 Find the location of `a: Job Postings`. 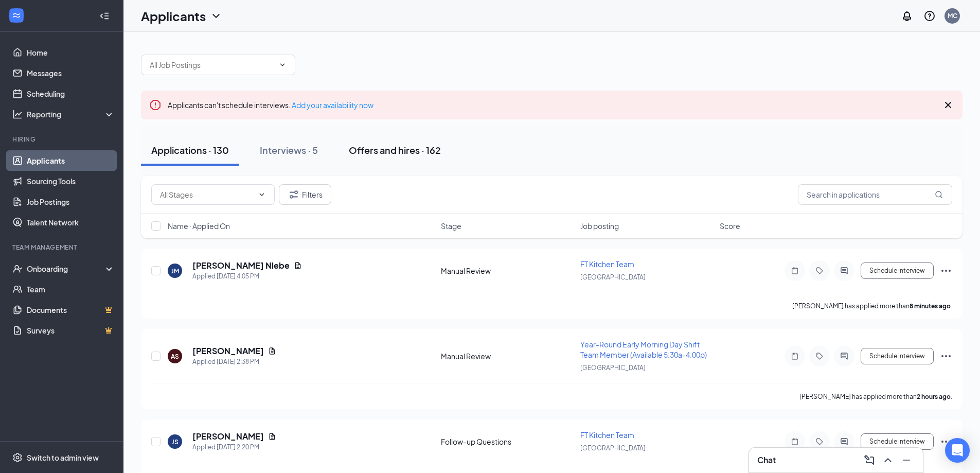

a: Job Postings is located at coordinates (71, 202).